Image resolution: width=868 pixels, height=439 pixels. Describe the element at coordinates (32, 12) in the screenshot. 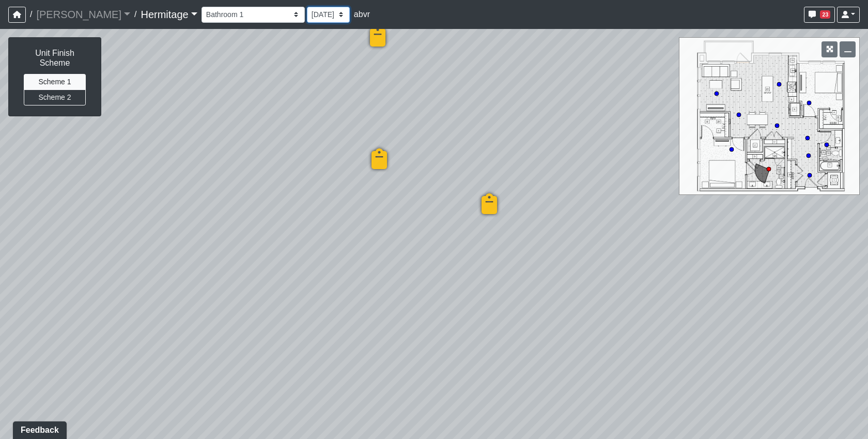

I see `button: Feedback` at that location.